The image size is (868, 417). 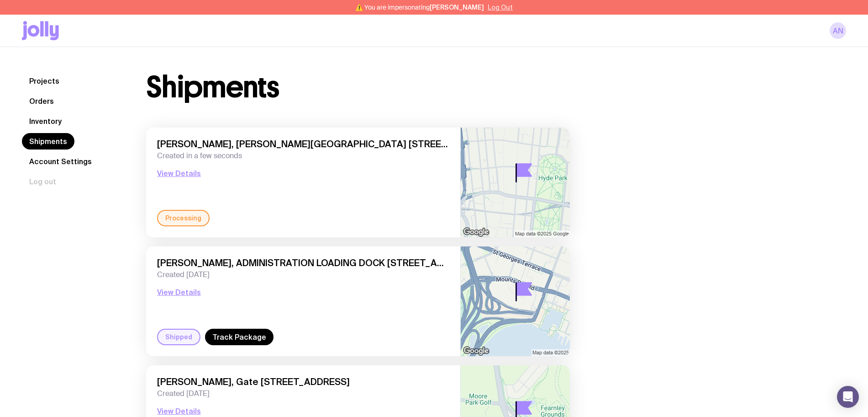 I want to click on a: Account Settings, so click(x=61, y=161).